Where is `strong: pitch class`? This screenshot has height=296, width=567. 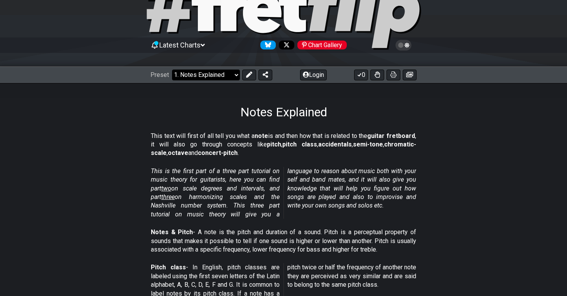 strong: pitch class is located at coordinates (300, 144).